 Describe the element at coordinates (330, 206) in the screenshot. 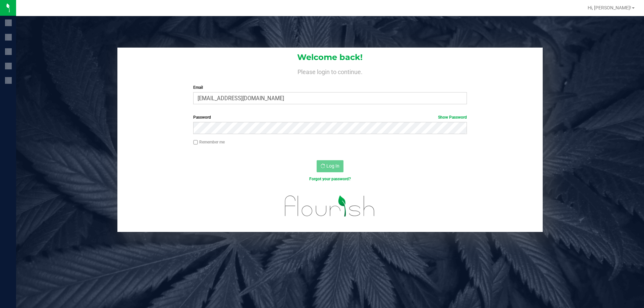

I see `img: flourish_logo.svg` at that location.